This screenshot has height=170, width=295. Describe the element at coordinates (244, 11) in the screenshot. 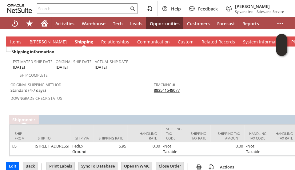

I see `span: Sylvane Inc` at that location.